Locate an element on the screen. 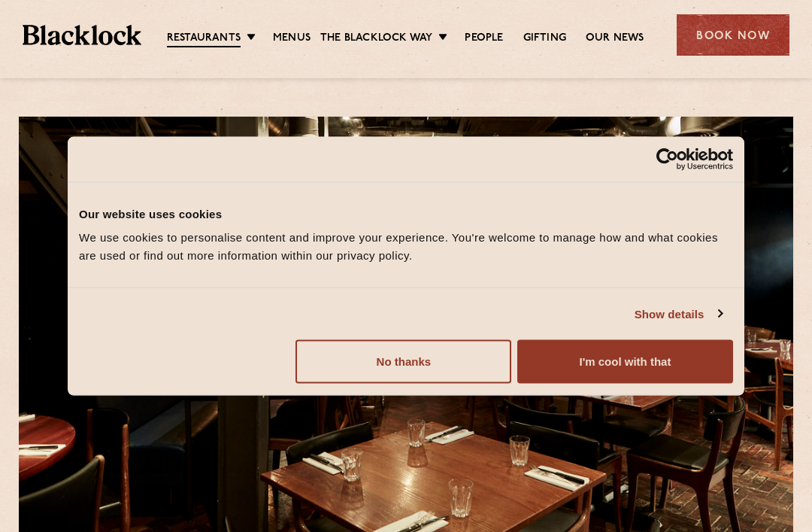  div: We use cookies to personalise content and improve your experience. You're welcome to manage how a... is located at coordinates (406, 247).